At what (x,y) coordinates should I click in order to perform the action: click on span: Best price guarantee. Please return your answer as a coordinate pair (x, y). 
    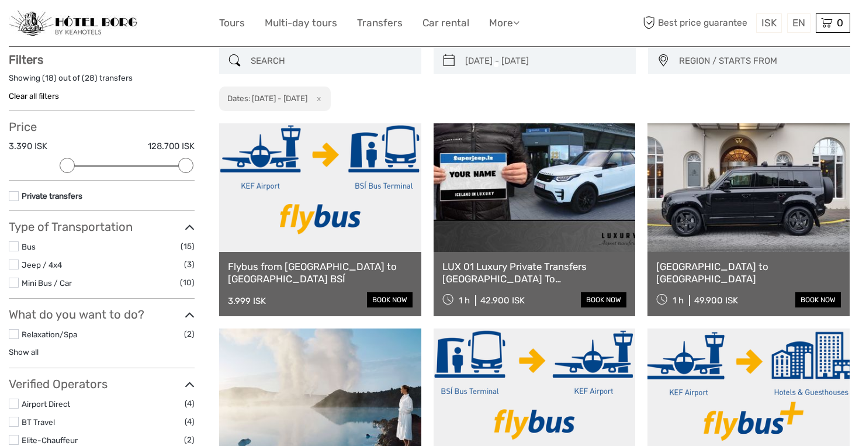
    Looking at the image, I should click on (696, 23).